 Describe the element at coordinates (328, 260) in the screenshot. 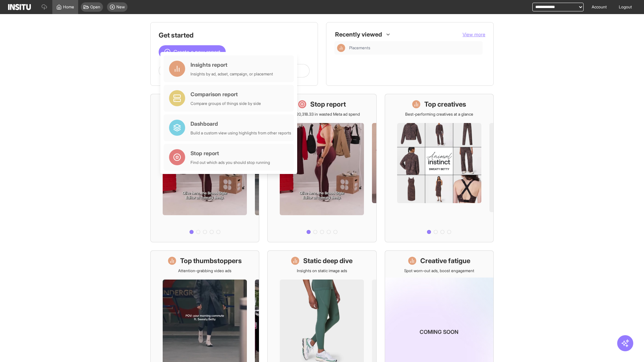

I see `h1: Static deep dive` at that location.